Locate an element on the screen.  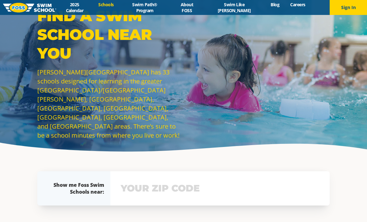
div: Show me Foss Swim Schools near: is located at coordinates (77, 188).